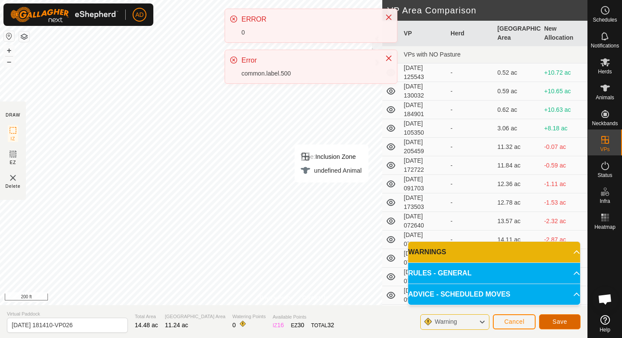 The height and width of the screenshot is (338, 622). I want to click on span: Watering Points, so click(249, 316).